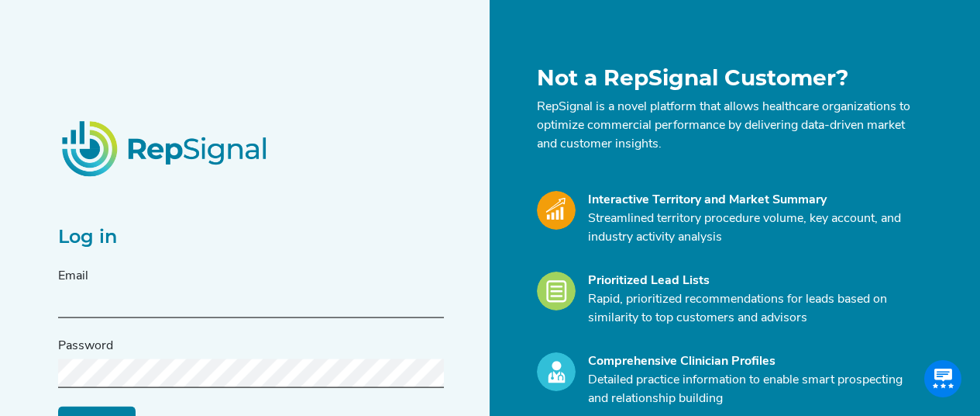 Image resolution: width=980 pixels, height=416 pixels. I want to click on p: Streamlined territory procedure volume, key account, and industry activity analysis, so click(751, 228).